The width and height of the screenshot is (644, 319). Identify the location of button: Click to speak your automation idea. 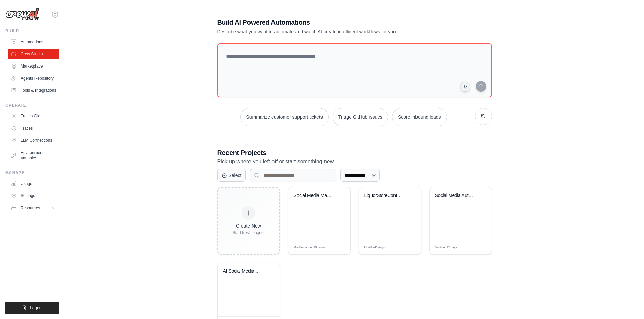
(465, 87).